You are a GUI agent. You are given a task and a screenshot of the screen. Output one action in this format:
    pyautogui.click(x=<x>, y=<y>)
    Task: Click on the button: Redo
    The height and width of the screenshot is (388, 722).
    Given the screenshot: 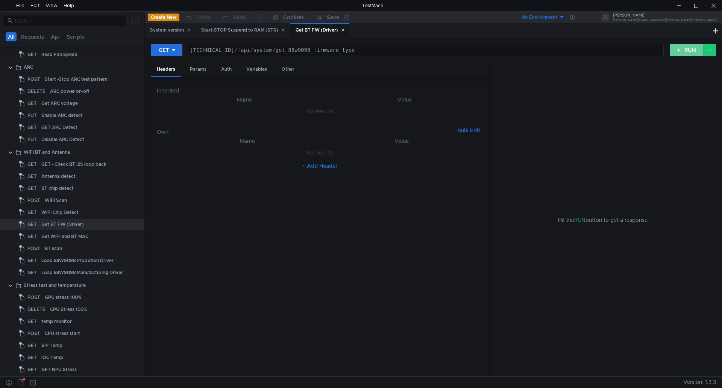 What is the action you would take?
    pyautogui.click(x=234, y=17)
    